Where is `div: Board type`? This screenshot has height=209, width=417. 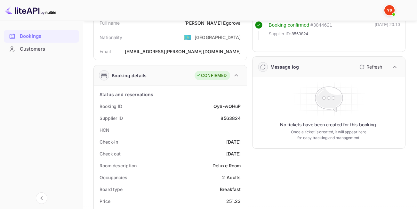
div: Board type is located at coordinates (111, 189).